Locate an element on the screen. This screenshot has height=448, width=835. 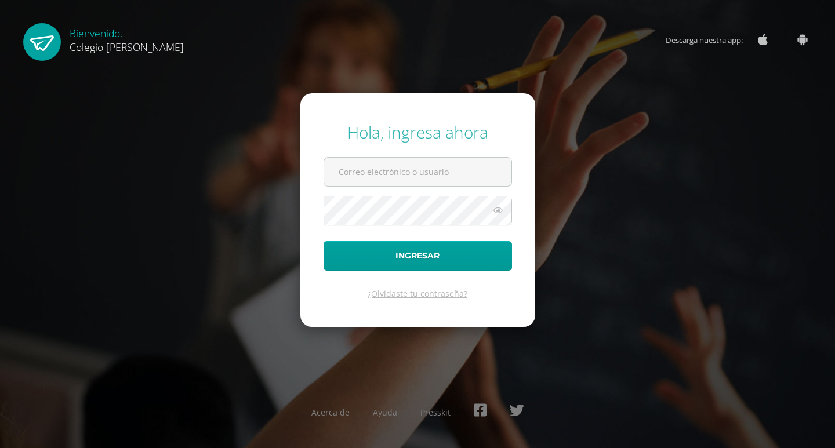
a: ¿Olvidaste tu contraseña? is located at coordinates (417, 293).